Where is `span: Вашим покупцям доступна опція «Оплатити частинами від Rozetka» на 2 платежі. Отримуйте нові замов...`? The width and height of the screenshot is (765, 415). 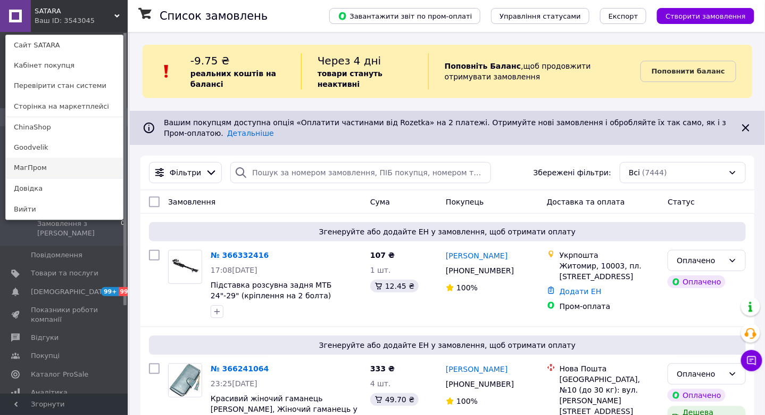
span: Вашим покупцям доступна опція «Оплатити частинами від Rozetka» на 2 платежі. Отримуйте нові замов... is located at coordinates (445, 128).